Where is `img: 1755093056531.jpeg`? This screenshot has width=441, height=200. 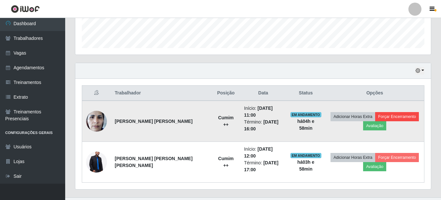 img: 1755093056531.jpeg is located at coordinates (97, 162).